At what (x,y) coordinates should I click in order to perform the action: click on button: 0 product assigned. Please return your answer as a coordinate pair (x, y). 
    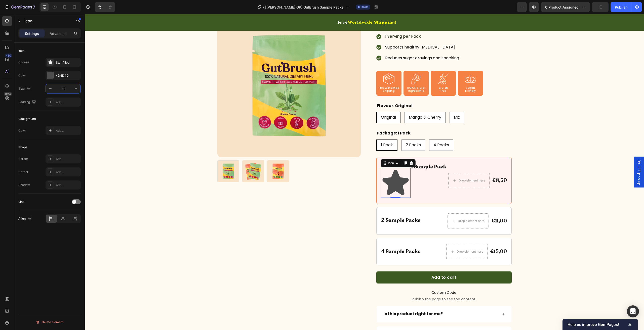
    Looking at the image, I should click on (565, 7).